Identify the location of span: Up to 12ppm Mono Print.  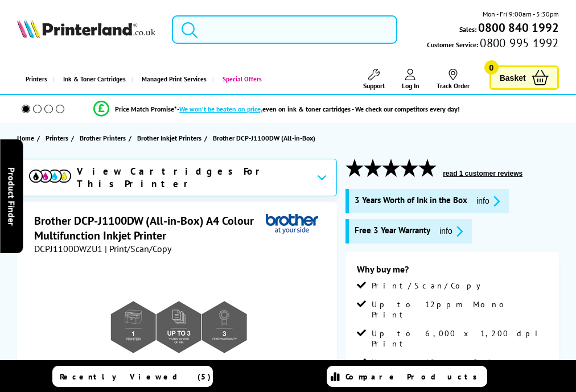
(459, 310).